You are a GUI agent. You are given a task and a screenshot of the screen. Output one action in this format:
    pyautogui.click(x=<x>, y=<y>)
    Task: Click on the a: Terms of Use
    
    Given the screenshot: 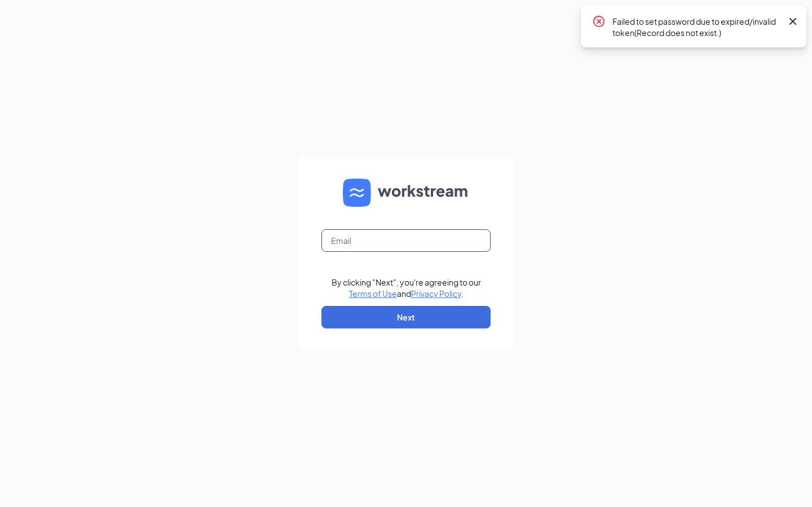 What is the action you would take?
    pyautogui.click(x=373, y=293)
    